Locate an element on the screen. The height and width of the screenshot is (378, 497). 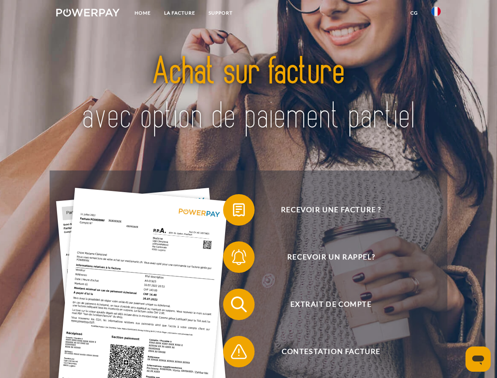
img: title-powerpay_fr.svg is located at coordinates (248, 94).